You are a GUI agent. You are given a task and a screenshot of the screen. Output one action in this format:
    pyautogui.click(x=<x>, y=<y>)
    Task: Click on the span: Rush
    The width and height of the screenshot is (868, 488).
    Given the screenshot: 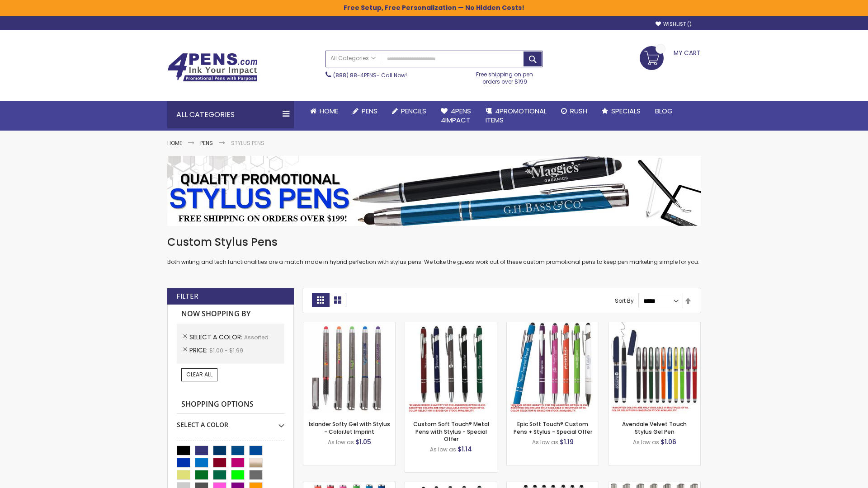 What is the action you would take?
    pyautogui.click(x=579, y=111)
    